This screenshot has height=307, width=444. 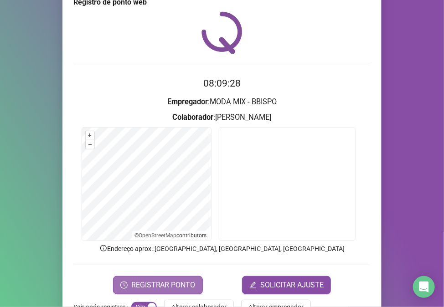 What do you see at coordinates (222, 102) in the screenshot?
I see `h3: : MODA MIX - BBISPO` at bounding box center [222, 102].